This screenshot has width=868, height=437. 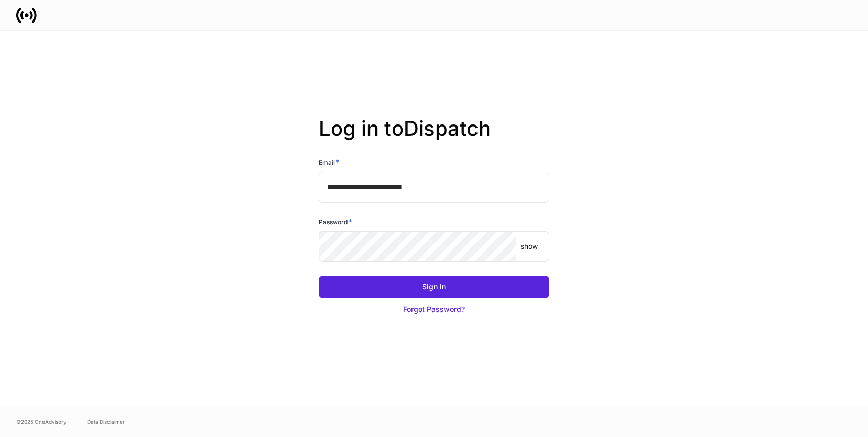 What do you see at coordinates (434, 310) in the screenshot?
I see `button: Forgot Password?` at bounding box center [434, 310].